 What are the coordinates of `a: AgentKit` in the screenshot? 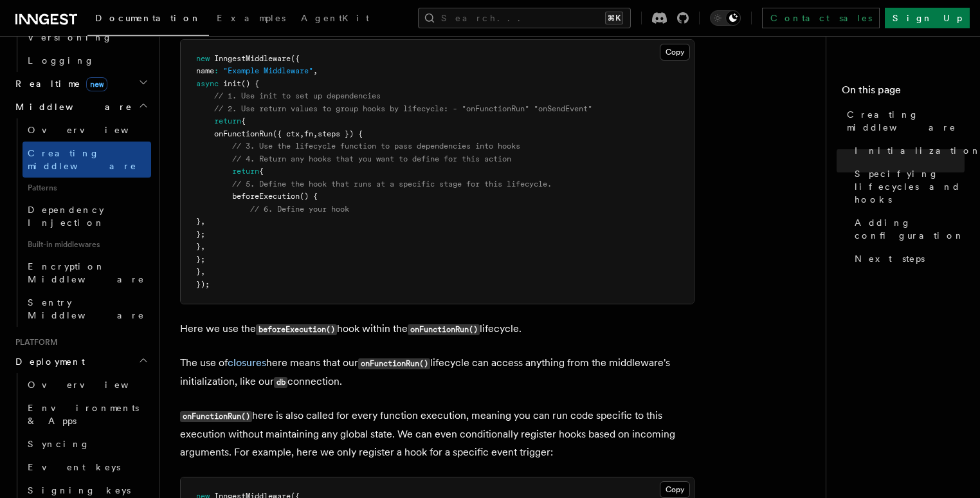 It's located at (335, 19).